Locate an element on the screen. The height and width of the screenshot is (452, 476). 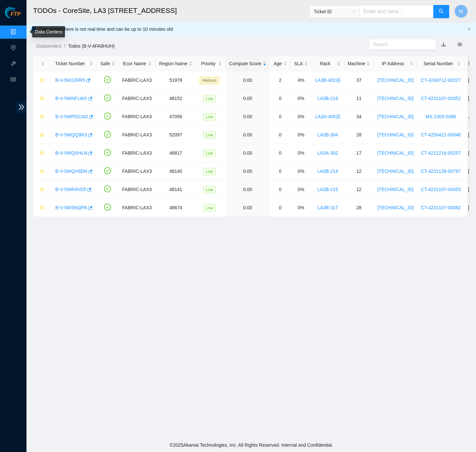
span: N is located at coordinates (461, 11).